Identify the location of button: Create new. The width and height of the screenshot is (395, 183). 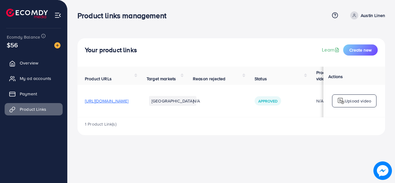
(360, 50).